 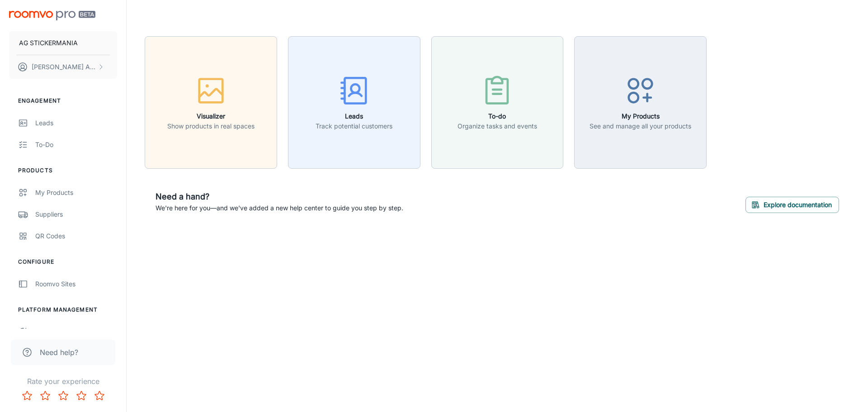 What do you see at coordinates (76, 236) in the screenshot?
I see `div: QR Codes` at bounding box center [76, 236].